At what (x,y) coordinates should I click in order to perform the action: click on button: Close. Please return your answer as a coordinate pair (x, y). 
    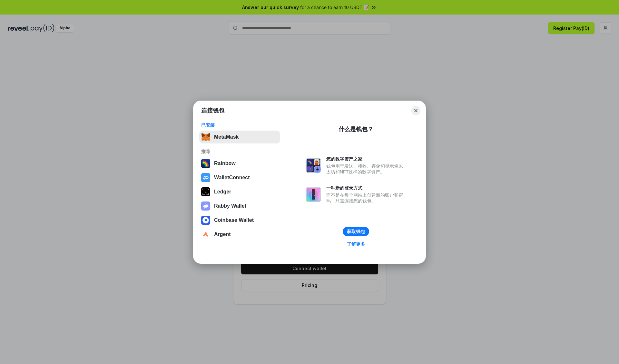
    Looking at the image, I should click on (416, 111).